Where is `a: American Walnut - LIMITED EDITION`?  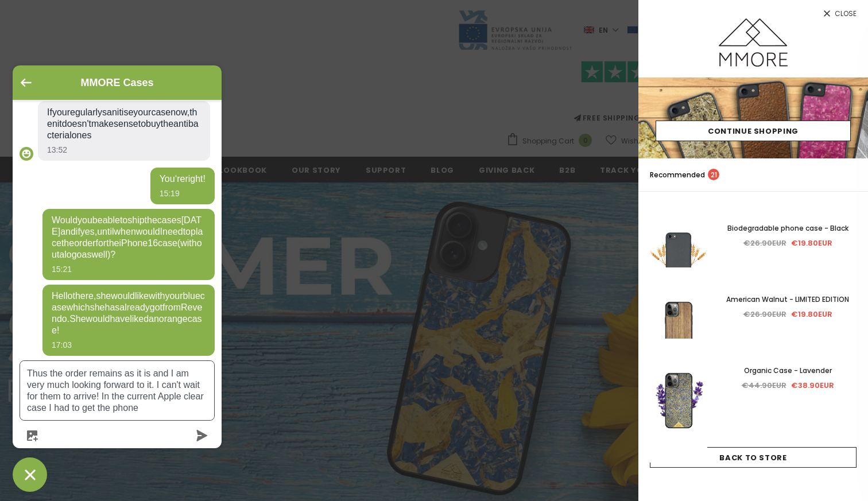 a: American Walnut - LIMITED EDITION is located at coordinates (787, 300).